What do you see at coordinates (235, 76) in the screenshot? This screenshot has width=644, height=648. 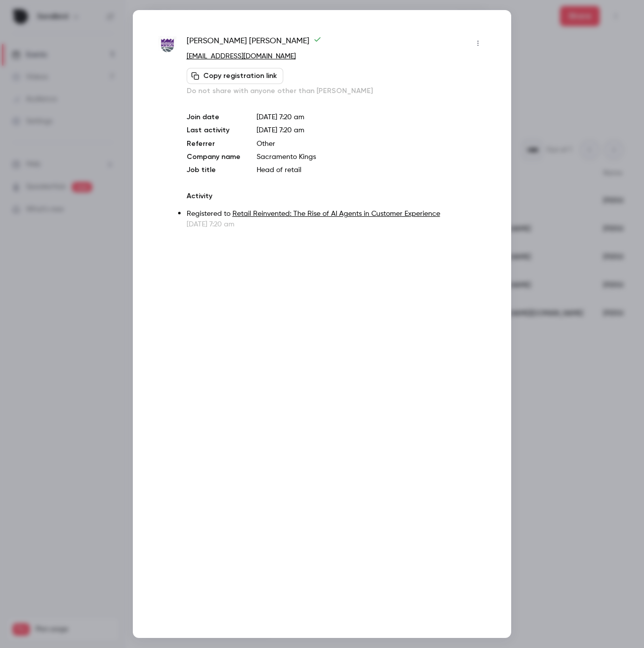 I see `button: Copy registration link` at bounding box center [235, 76].